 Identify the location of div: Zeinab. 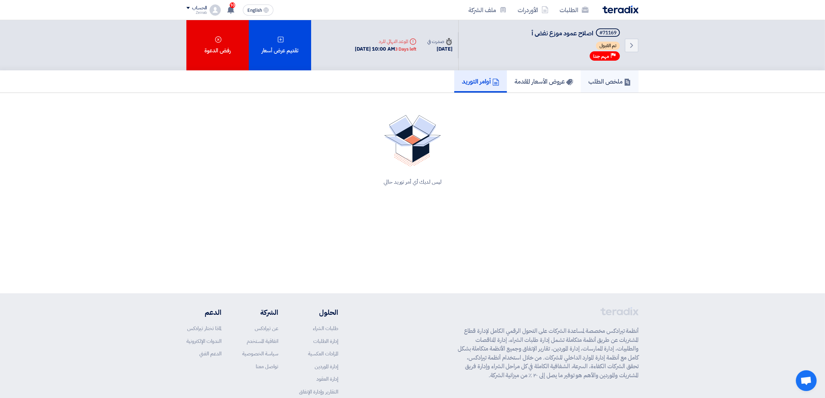
(196, 12).